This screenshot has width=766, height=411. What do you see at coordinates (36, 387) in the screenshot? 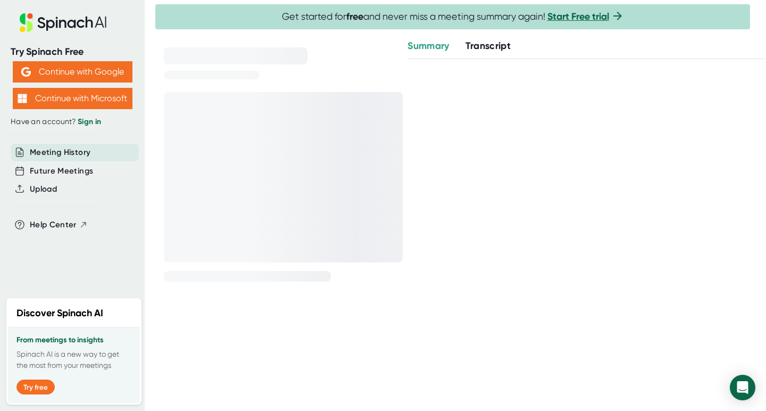
I see `button: Try free` at bounding box center [36, 387].